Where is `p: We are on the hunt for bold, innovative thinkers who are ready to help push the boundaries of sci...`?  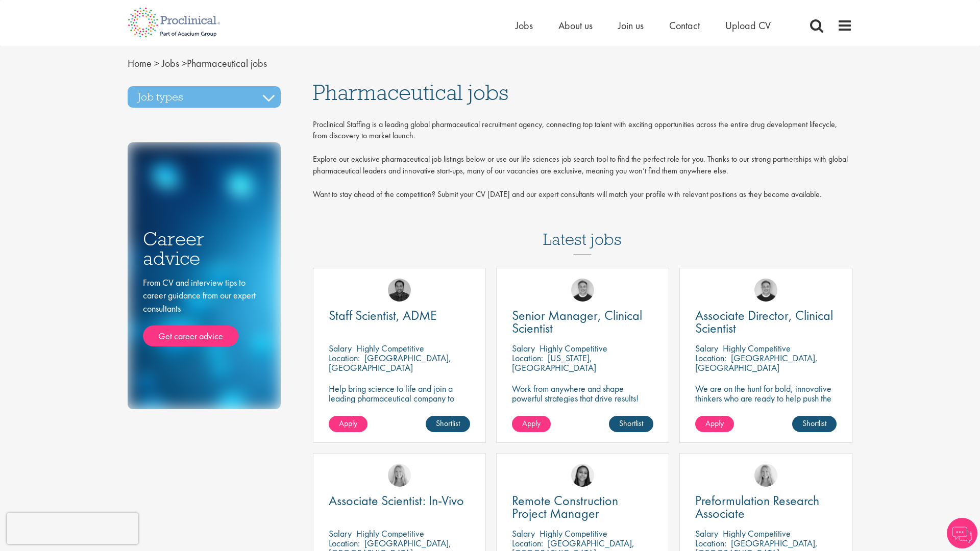 p: We are on the hunt for bold, innovative thinkers who are ready to help push the boundaries of sci... is located at coordinates (765, 403).